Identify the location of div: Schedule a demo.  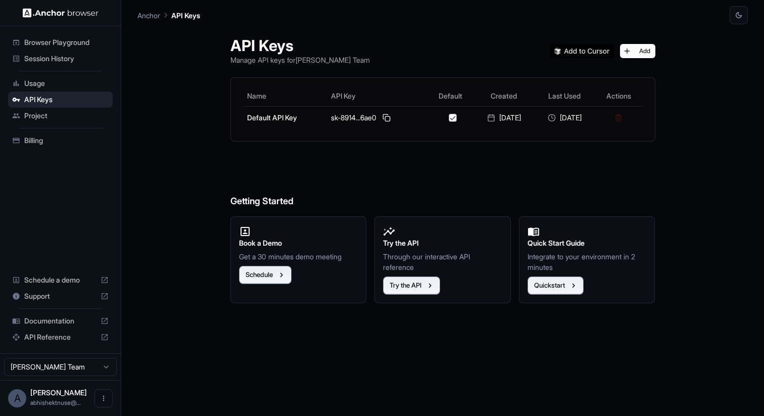
(60, 280).